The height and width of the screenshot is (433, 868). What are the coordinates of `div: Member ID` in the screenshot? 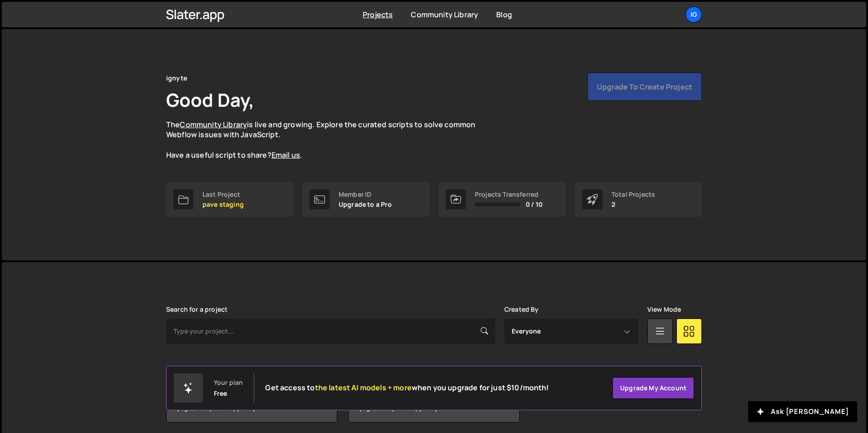 It's located at (365, 195).